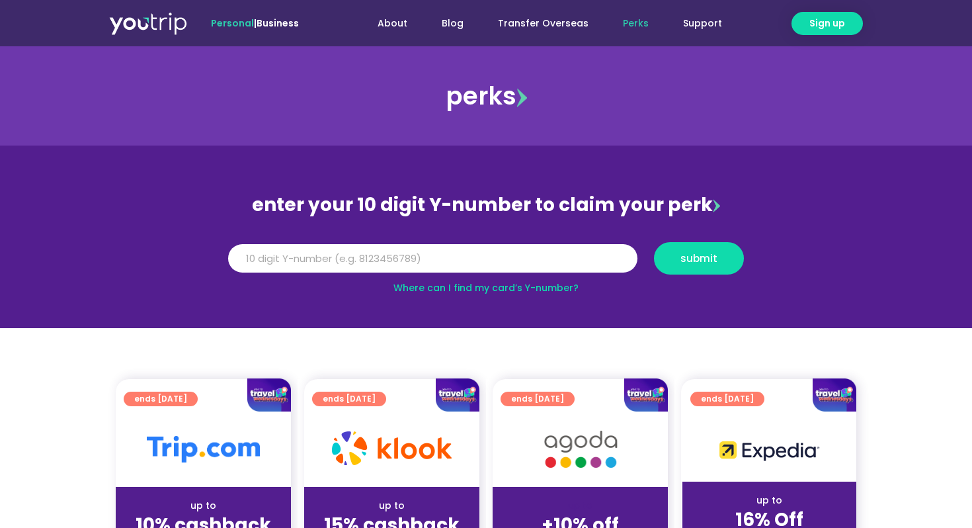  Describe the element at coordinates (232, 23) in the screenshot. I see `span: Personal` at that location.